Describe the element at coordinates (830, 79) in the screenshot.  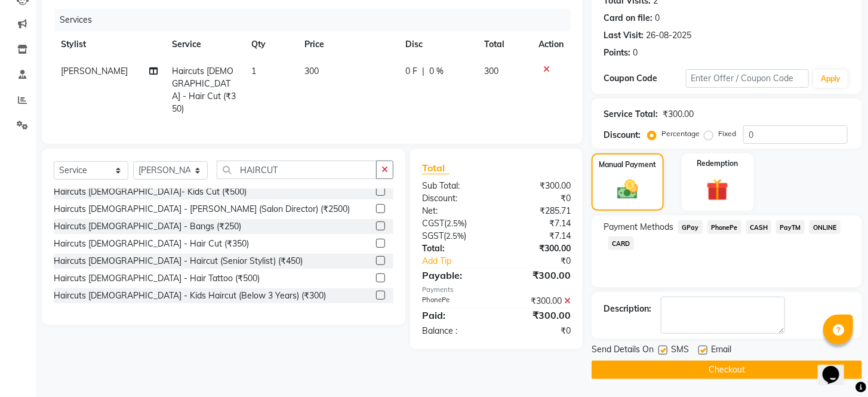
I see `button: Apply` at that location.